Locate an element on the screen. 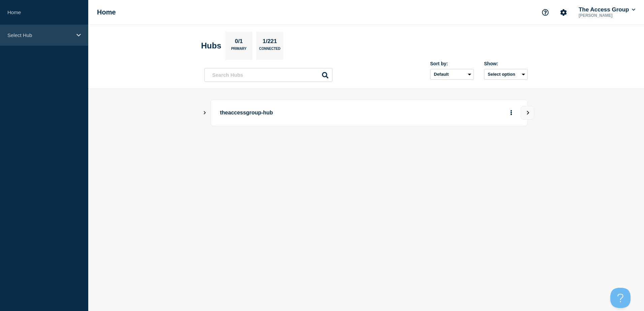  button: The Access Group is located at coordinates (607, 10).